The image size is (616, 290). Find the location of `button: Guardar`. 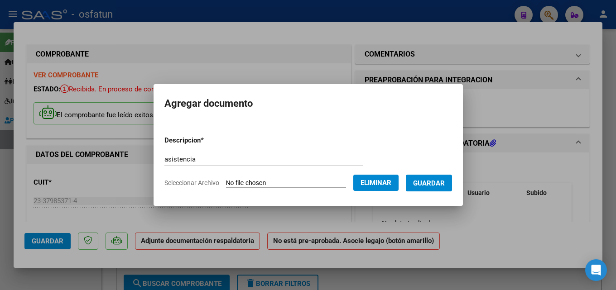

button: Guardar is located at coordinates (429, 183).